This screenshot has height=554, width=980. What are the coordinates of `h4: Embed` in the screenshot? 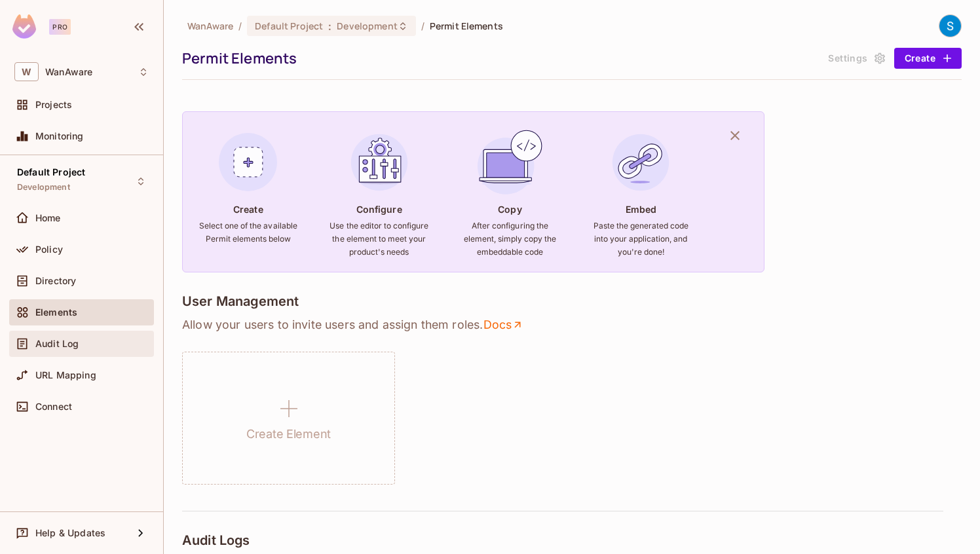 It's located at (641, 209).